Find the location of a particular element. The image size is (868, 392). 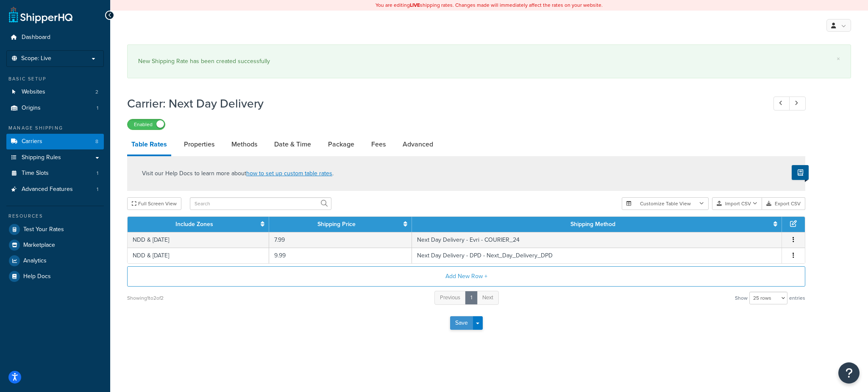

a: Shipping Method is located at coordinates (593, 224).